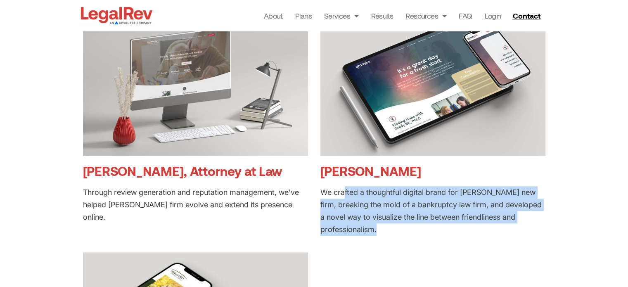  Describe the element at coordinates (341, 16) in the screenshot. I see `a: Services` at that location.